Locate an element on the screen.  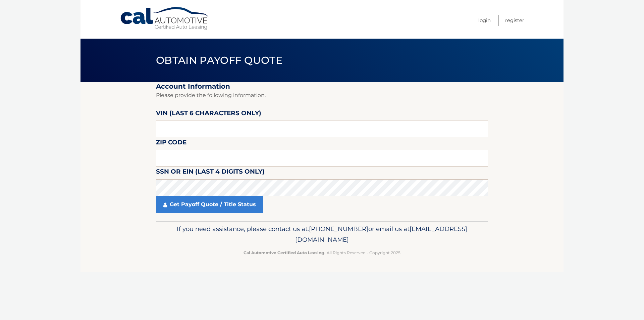
span: Obtain Payoff Quote is located at coordinates (219, 60).